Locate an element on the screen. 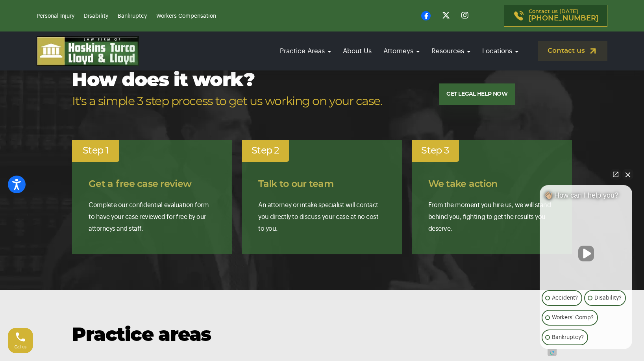 Image resolution: width=644 pixels, height=361 pixels. p: An attorney or intake specialist will contact you directly to discuss your case at no cost to you. is located at coordinates (321, 217).